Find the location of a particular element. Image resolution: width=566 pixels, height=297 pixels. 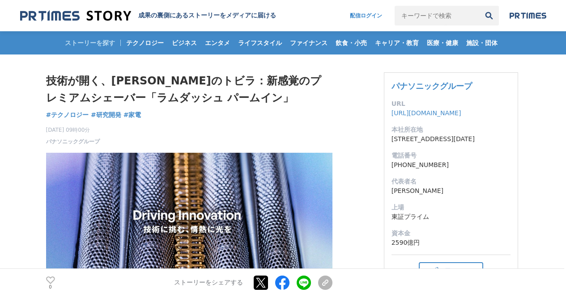

a: キャリア・教育 is located at coordinates (397, 43).